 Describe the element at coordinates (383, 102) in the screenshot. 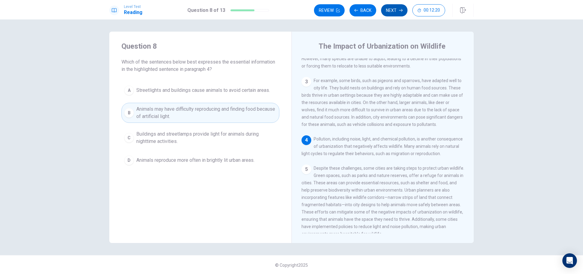

I see `span: For example, some birds, such as pigeons and sparrows, have adapted well to city life. They build...` at that location.